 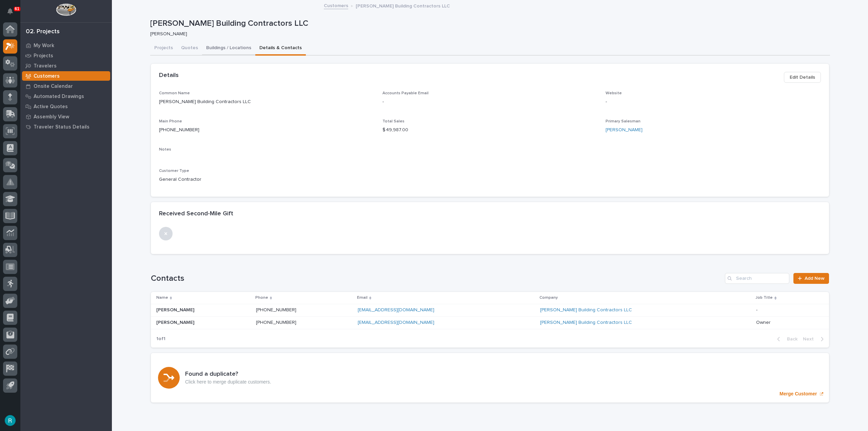 What do you see at coordinates (161, 339) in the screenshot?
I see `p: 1 of 1` at bounding box center [161, 339].